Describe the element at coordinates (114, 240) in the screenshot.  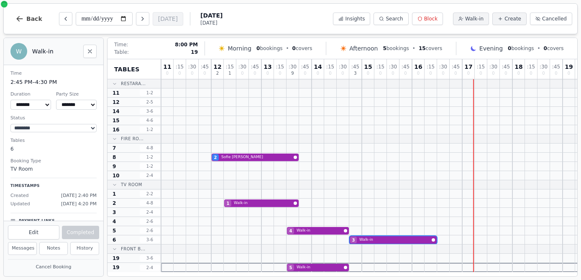
I see `span: 6` at that location.